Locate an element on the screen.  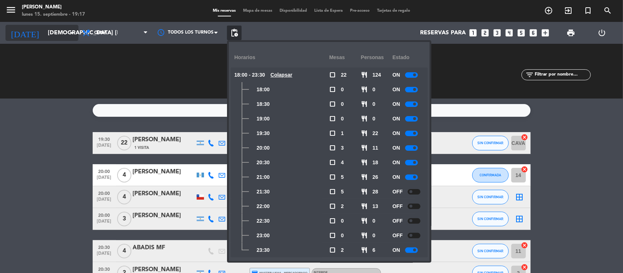
span: 28 is located at coordinates (376, 192).